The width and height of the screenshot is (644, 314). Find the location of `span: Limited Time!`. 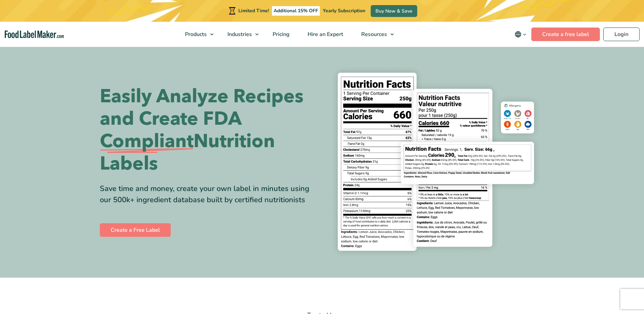

span: Limited Time! is located at coordinates (253, 11).